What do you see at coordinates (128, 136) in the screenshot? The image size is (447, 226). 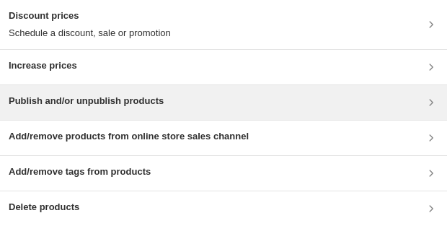 I see `h3: Add/remove products from online store sales channel` at bounding box center [128, 136].